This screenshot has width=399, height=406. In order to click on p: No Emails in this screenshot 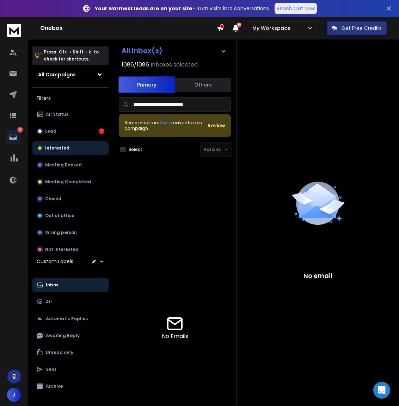, I will do `click(175, 337)`.